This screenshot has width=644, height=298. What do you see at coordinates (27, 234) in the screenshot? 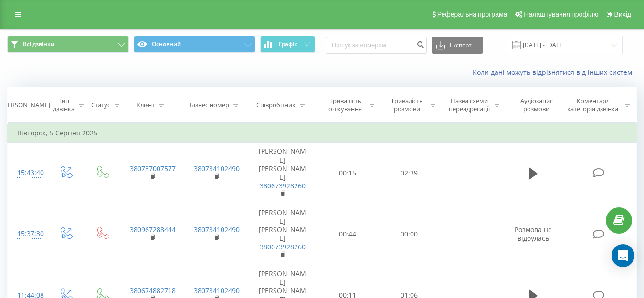
I see `div: 15:37:30` at bounding box center [27, 234].